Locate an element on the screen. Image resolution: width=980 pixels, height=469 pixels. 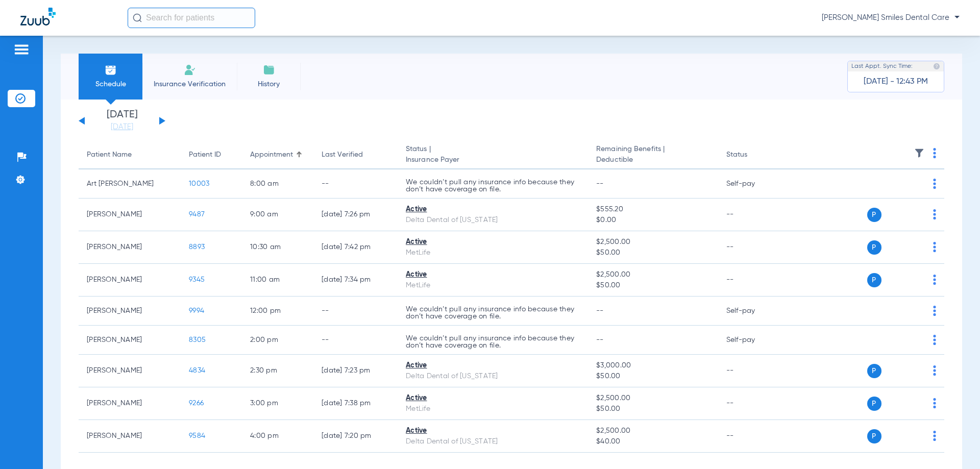
span: $3,000.00 is located at coordinates (653, 366).